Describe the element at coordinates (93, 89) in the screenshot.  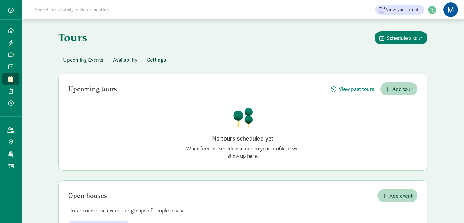
I see `h2: Upcoming tours` at that location.